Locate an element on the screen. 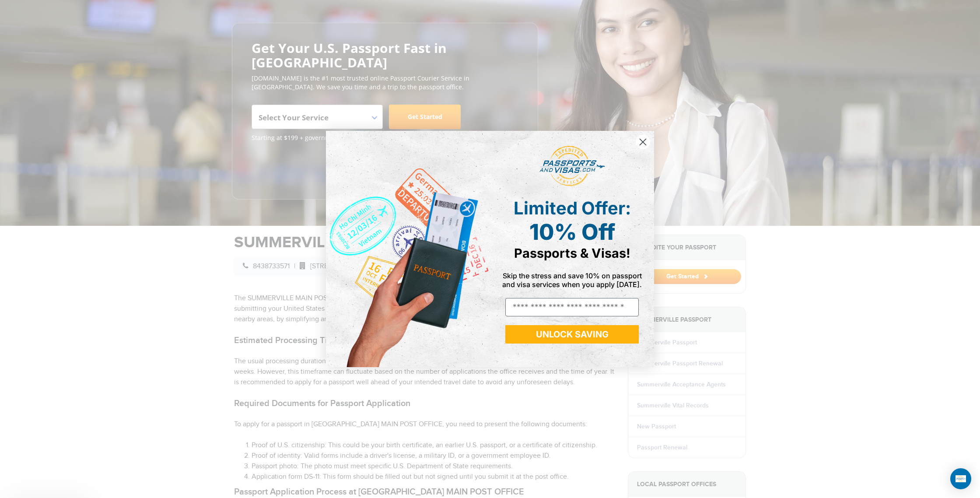 The width and height of the screenshot is (980, 498). span: 10% Off is located at coordinates (572, 232).